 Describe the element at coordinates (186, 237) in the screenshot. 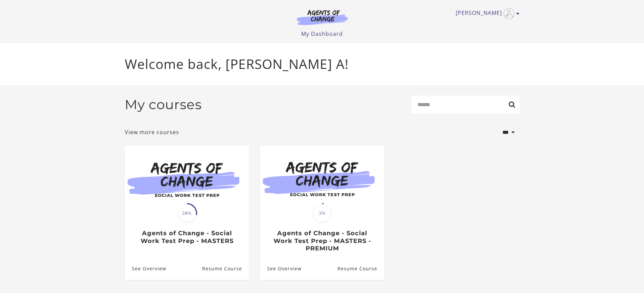

I see `h3: Agents of Change - Social Work Test Prep - MASTERS` at that location.